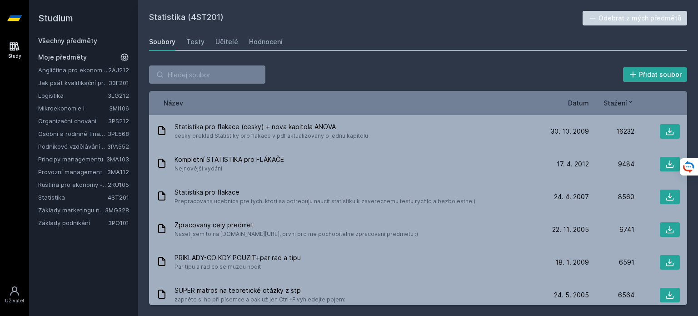 The image size is (698, 316). What do you see at coordinates (162, 42) in the screenshot?
I see `div: Soubory` at bounding box center [162, 42].